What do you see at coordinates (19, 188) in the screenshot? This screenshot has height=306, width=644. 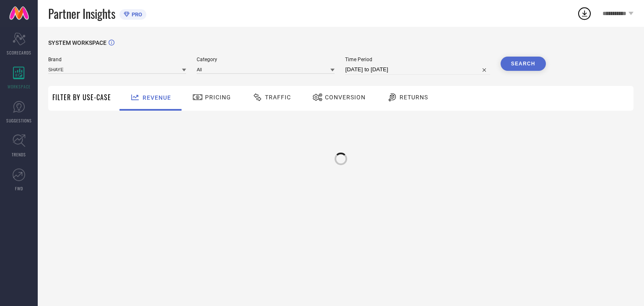 I see `span: FWD` at bounding box center [19, 188].